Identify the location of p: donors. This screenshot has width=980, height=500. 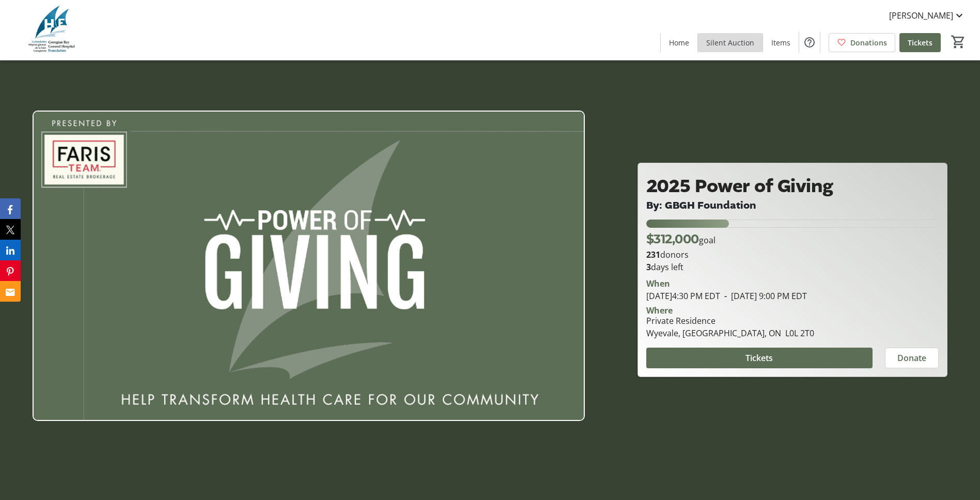
(793, 255).